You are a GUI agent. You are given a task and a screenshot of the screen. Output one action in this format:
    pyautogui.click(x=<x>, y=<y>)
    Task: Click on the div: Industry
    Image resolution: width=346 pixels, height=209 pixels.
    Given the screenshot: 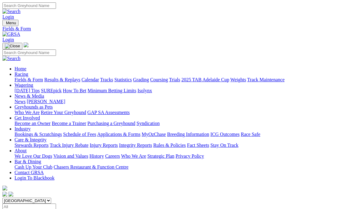 What is the action you would take?
    pyautogui.click(x=179, y=134)
    